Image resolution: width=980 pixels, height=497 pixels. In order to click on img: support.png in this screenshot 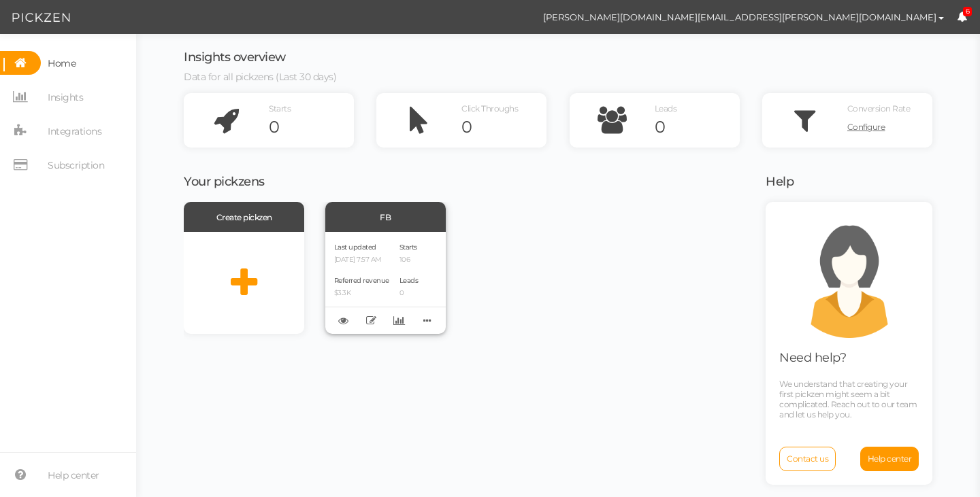, I will do `click(850, 277)`.